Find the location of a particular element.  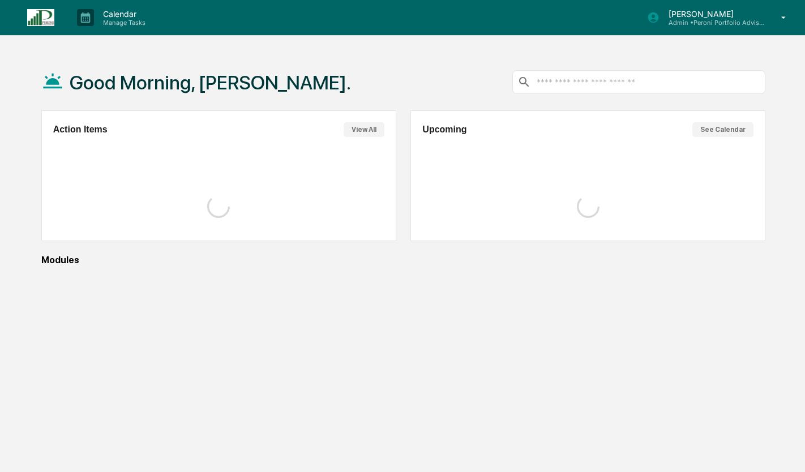

button: See Calendar is located at coordinates (723, 130).